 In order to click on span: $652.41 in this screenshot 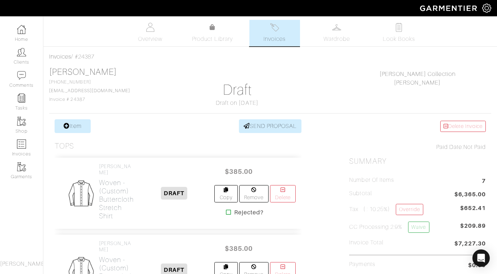, I will do `click(473, 208)`.